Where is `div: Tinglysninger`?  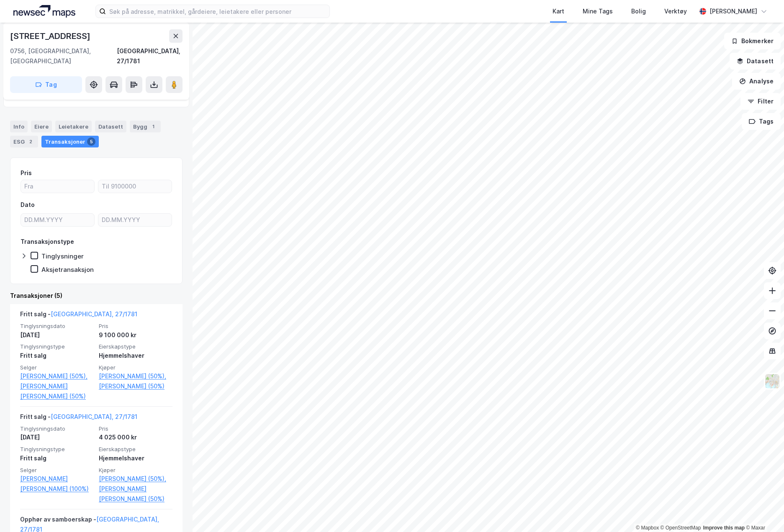
div: Tinglysninger is located at coordinates (62, 256).